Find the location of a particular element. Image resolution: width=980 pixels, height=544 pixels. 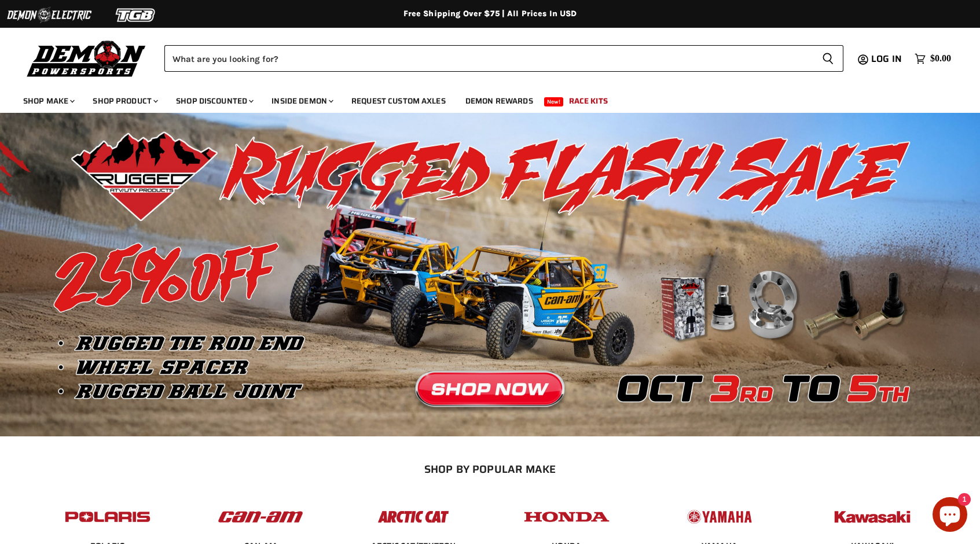

span: New! is located at coordinates (554, 102).